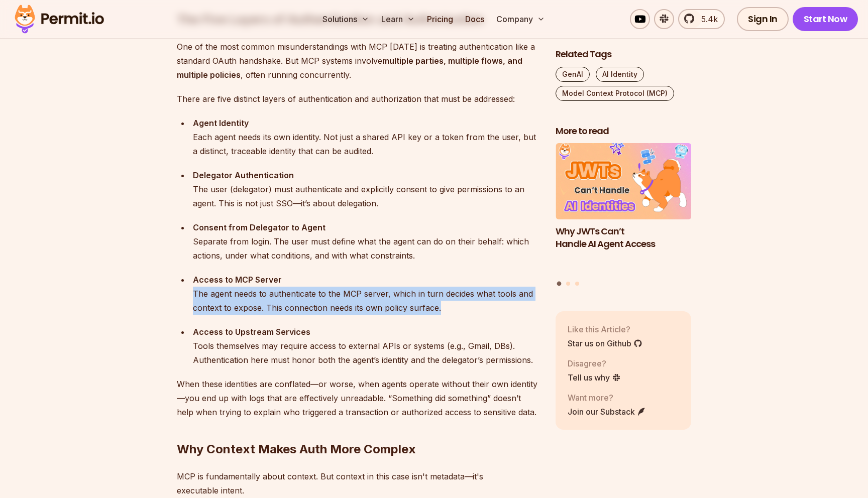 This screenshot has height=498, width=868. What do you see at coordinates (366, 242) in the screenshot?
I see `div: Separate from login. The user must define what the agent can do on their behalf: which actions, u...` at bounding box center [366, 242].